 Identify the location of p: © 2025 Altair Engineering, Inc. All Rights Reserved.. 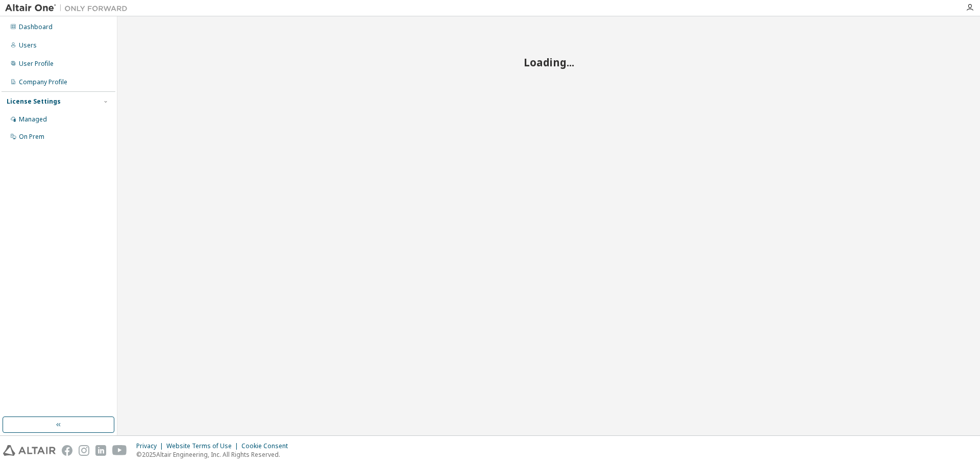
(215, 455).